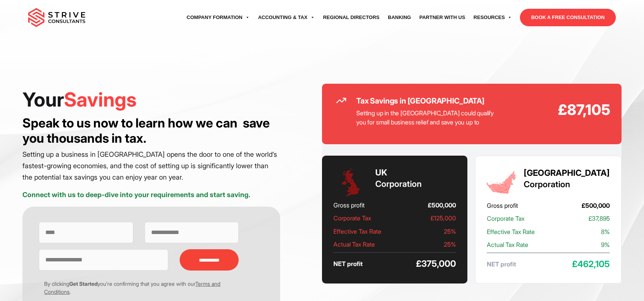 This screenshot has height=301, width=644. What do you see at coordinates (352, 18) in the screenshot?
I see `a: Regional Directors` at bounding box center [352, 18].